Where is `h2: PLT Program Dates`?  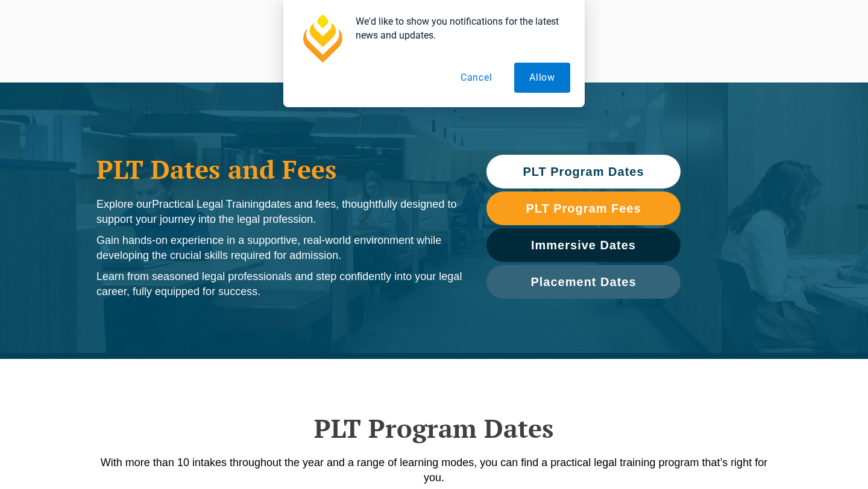
h2: PLT Program Dates is located at coordinates (434, 428).